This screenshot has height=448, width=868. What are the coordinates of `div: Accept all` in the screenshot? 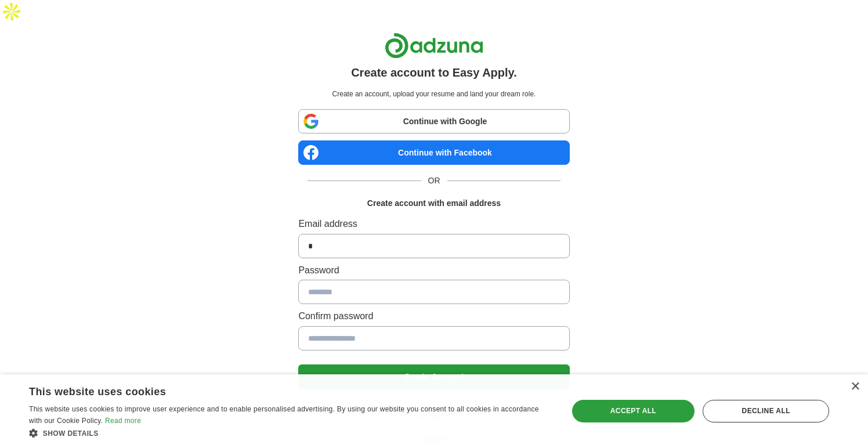 It's located at (634, 411).